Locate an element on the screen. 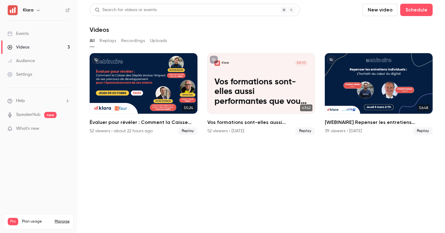  h2: Vos formations sont-elles aussi performantes que vous le croyez ? is located at coordinates (261, 122).